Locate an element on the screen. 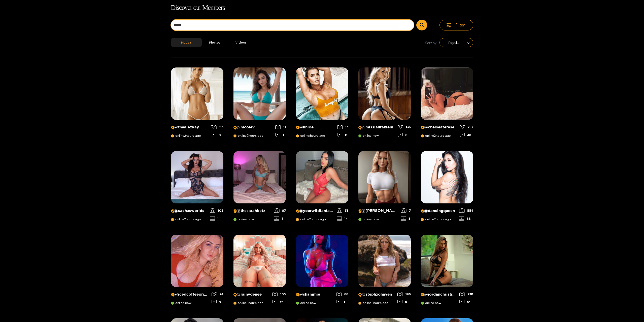 This screenshot has width=644, height=322. img: Creator Profile Image: shammie is located at coordinates (322, 261).